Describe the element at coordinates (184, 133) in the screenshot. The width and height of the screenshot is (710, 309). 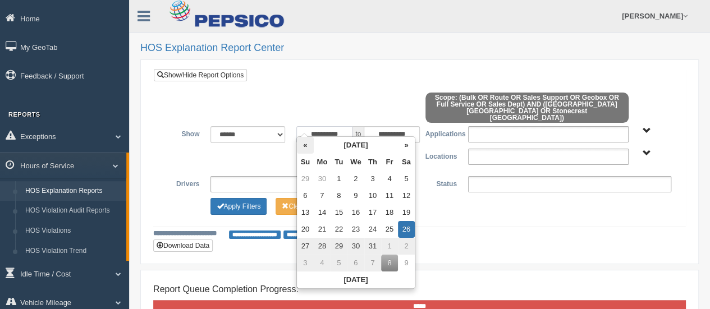
I see `label: Show` at that location.